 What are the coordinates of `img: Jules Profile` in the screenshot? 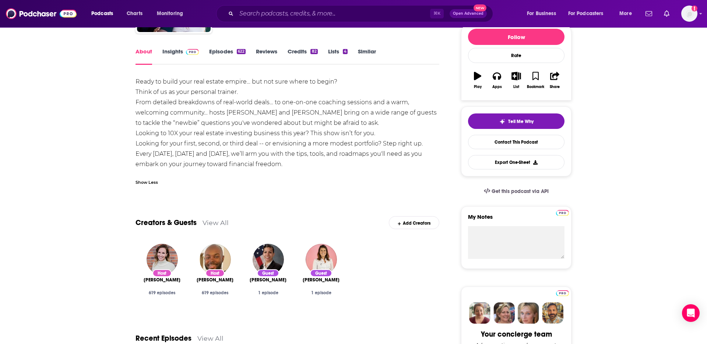 It's located at (528, 313).